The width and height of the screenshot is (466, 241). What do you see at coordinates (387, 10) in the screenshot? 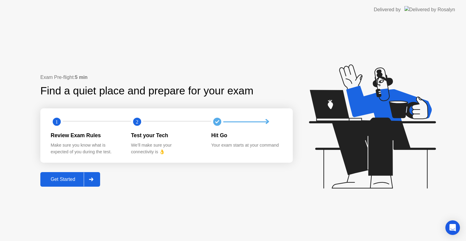
I see `div: Delivered by` at bounding box center [387, 10].